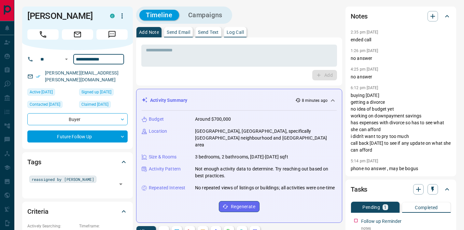  What do you see at coordinates (78, 35) in the screenshot?
I see `span: Email` at bounding box center [78, 35].